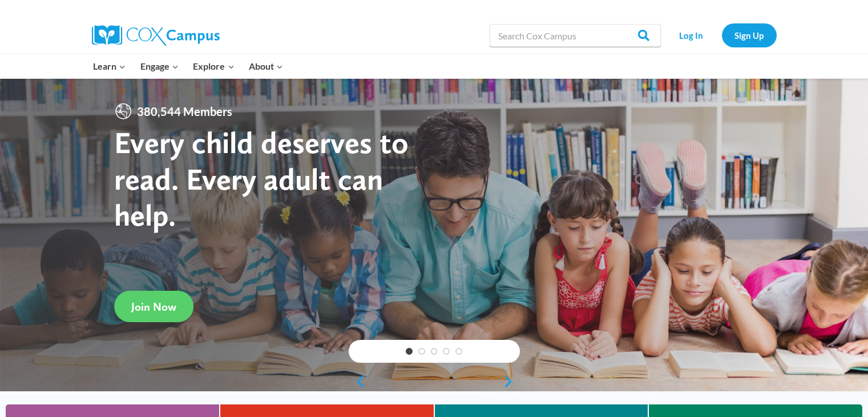 This screenshot has width=868, height=417. What do you see at coordinates (156, 36) in the screenshot?
I see `img: Cox Campus` at bounding box center [156, 36].